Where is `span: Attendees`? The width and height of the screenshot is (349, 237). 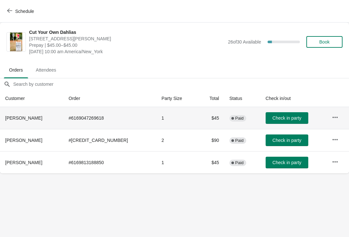
span: Attendees is located at coordinates (46, 70).